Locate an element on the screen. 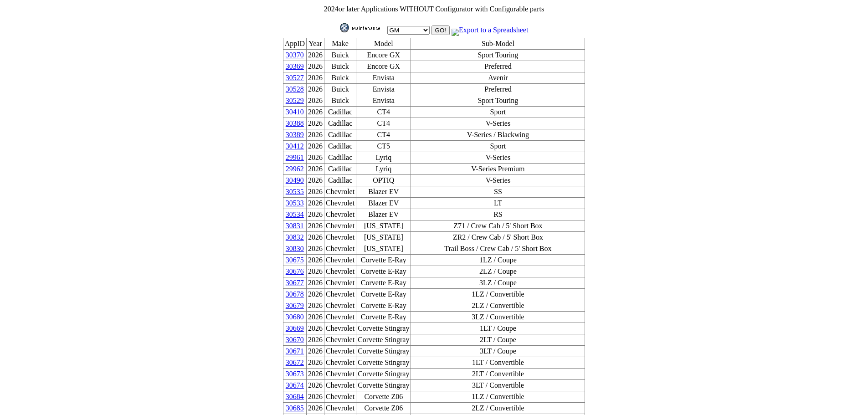  img: maint.gif is located at coordinates (362, 28).